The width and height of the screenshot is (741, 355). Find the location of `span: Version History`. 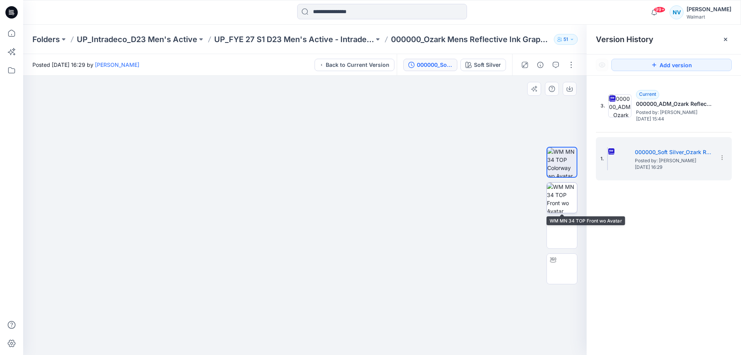

span: Version History is located at coordinates (625, 39).